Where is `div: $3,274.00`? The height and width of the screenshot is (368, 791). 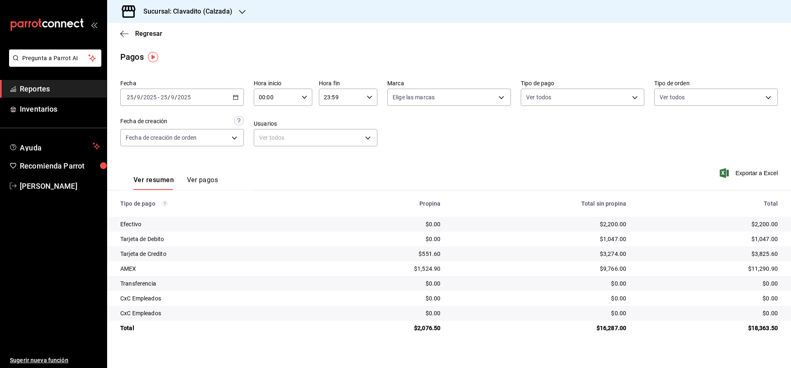
div: $3,274.00 is located at coordinates (540, 254).